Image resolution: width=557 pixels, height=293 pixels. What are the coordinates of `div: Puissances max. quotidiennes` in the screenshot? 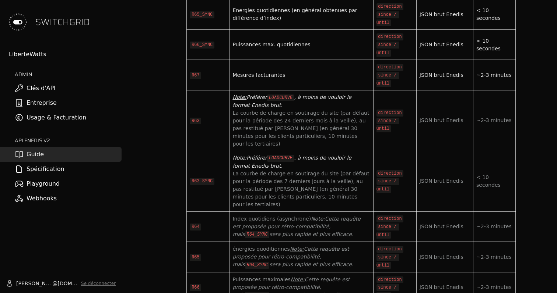 It's located at (301, 45).